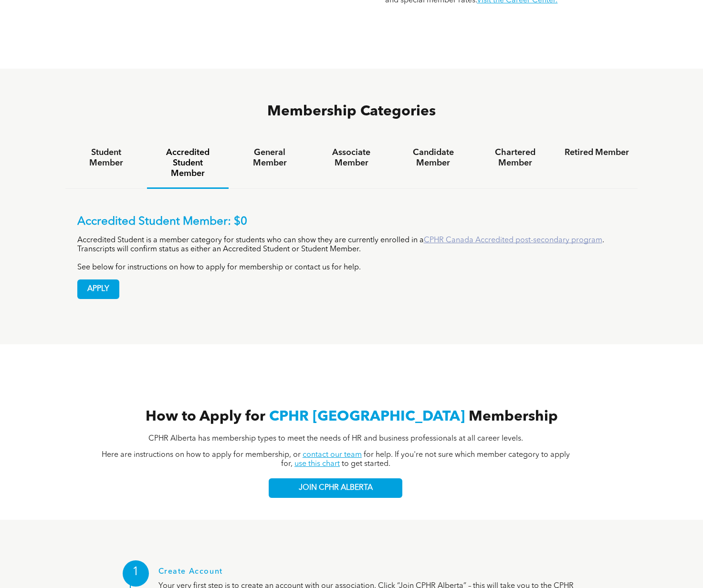 Image resolution: width=703 pixels, height=588 pixels. Describe the element at coordinates (352, 158) in the screenshot. I see `h4: Associate Member` at that location.